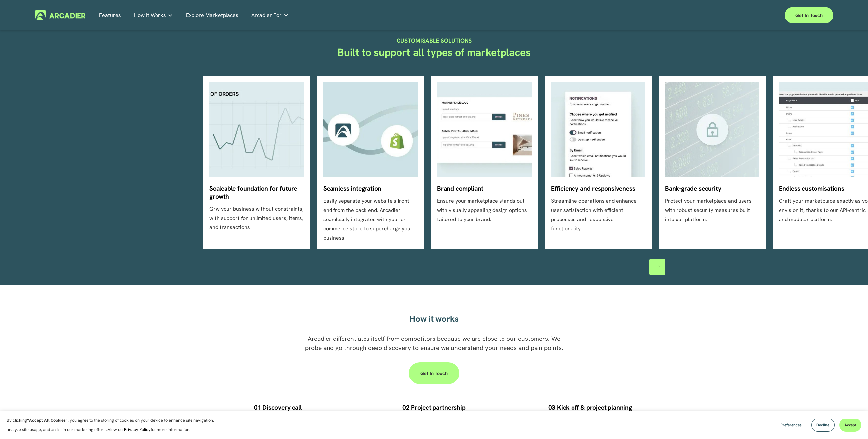 This screenshot has height=439, width=868. What do you see at coordinates (150, 15) in the screenshot?
I see `span: How It Works` at bounding box center [150, 15].